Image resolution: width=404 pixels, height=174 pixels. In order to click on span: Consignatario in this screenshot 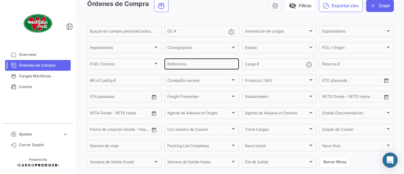, I will do `click(199, 49)`.